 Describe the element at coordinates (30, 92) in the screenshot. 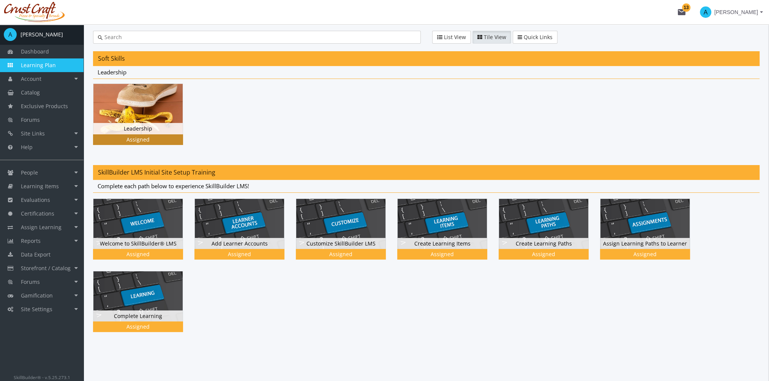

I see `span: Catalog` at that location.